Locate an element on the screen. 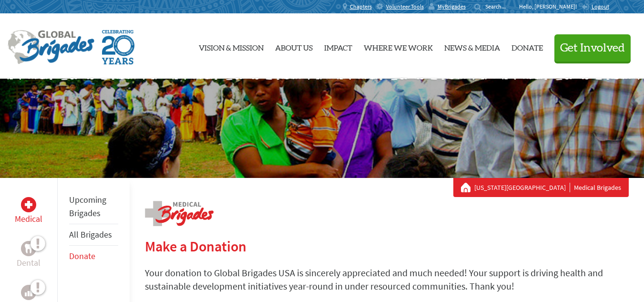 The height and width of the screenshot is (302, 644). div: Business is located at coordinates (29, 292).